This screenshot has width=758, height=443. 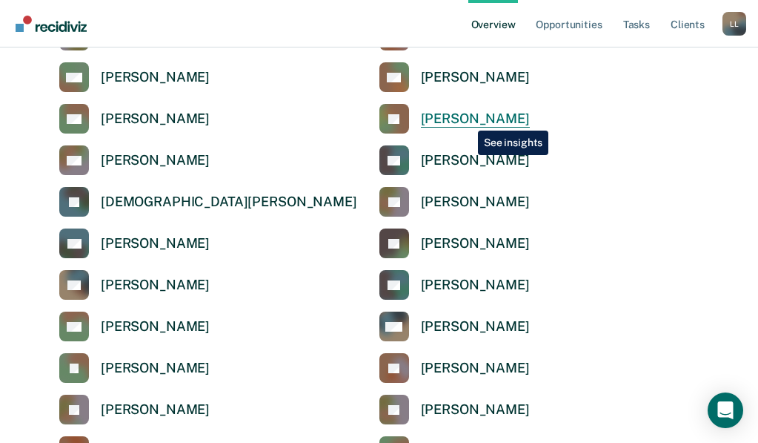 I want to click on img: Recidiviz, so click(x=51, y=24).